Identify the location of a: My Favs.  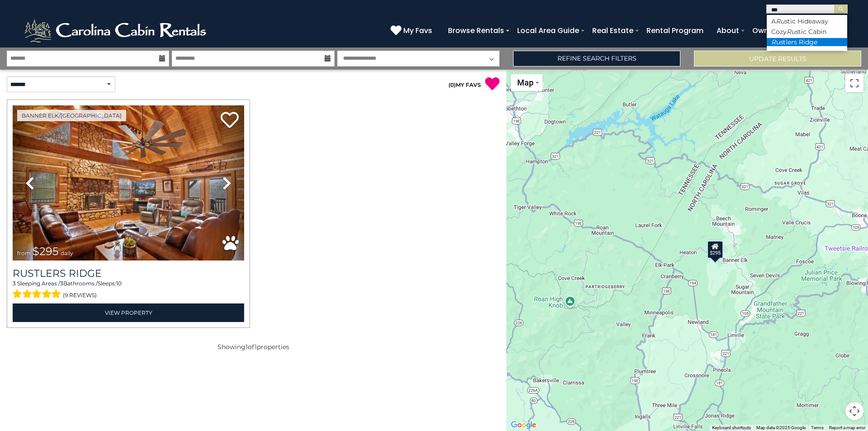
(412, 31).